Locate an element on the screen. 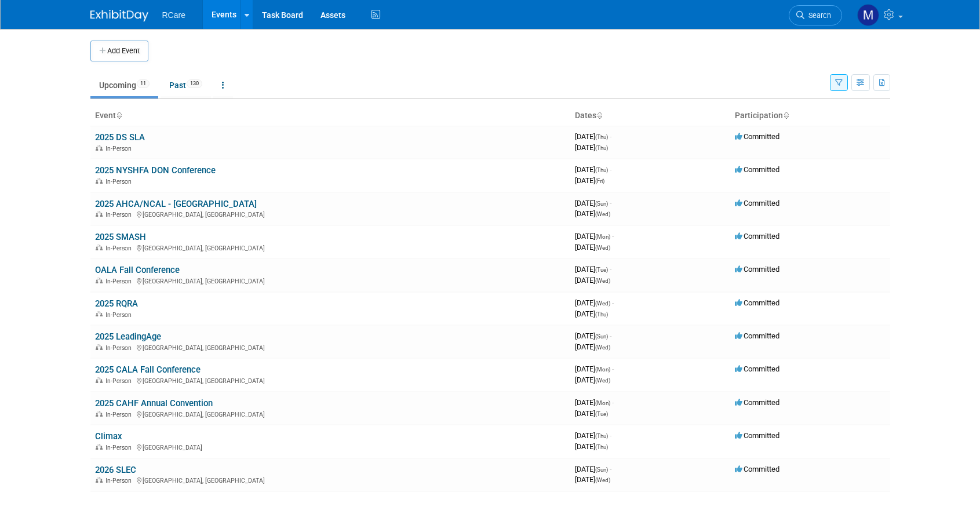 The height and width of the screenshot is (525, 980). a: 2025 NYSHFA DON Conference is located at coordinates (155, 170).